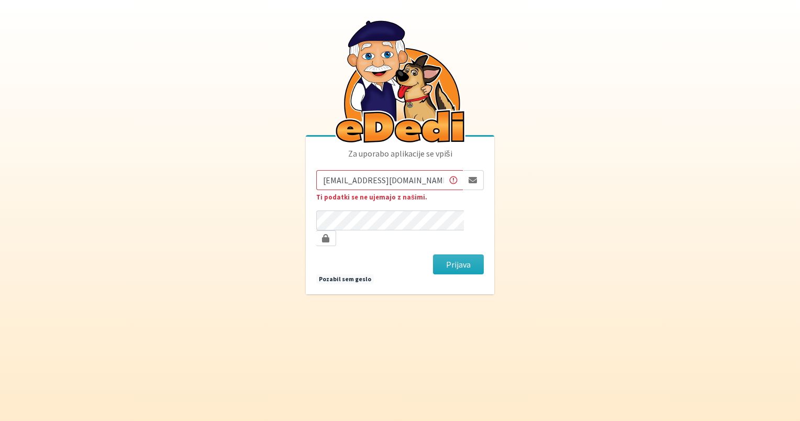 This screenshot has width=800, height=421. I want to click on strong: Ti podatki se ne ujemajo z našimi., so click(372, 197).